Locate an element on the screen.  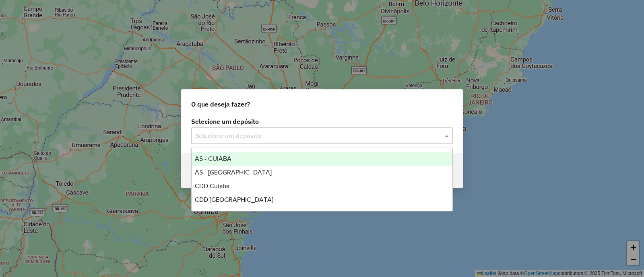
ng-dropdown-panel: Options list is located at coordinates (322, 180).